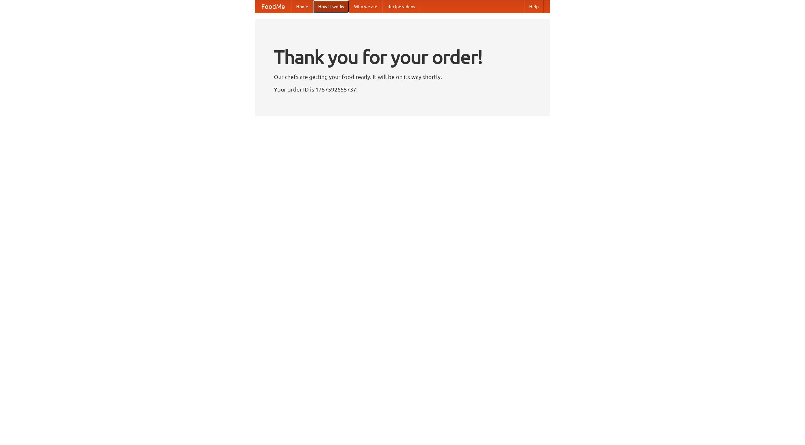 The width and height of the screenshot is (805, 445). I want to click on a: Recipe videos, so click(401, 7).